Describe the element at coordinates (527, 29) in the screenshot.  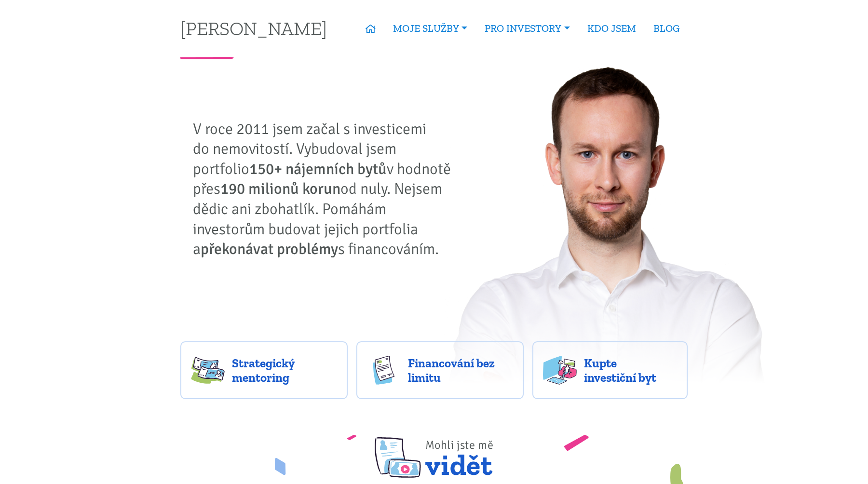
I see `a: PRO INVESTORY` at that location.